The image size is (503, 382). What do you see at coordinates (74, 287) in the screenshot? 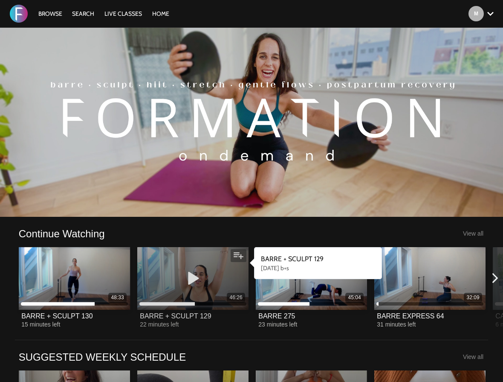
I see `a: BARRE + SCULPT 13048:33BARRE + SCULPT 13015 minutes left` at bounding box center [74, 287].